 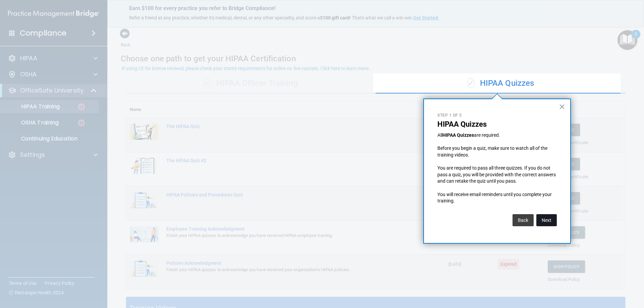 I want to click on p: HIPAA Quizzes, so click(x=497, y=125).